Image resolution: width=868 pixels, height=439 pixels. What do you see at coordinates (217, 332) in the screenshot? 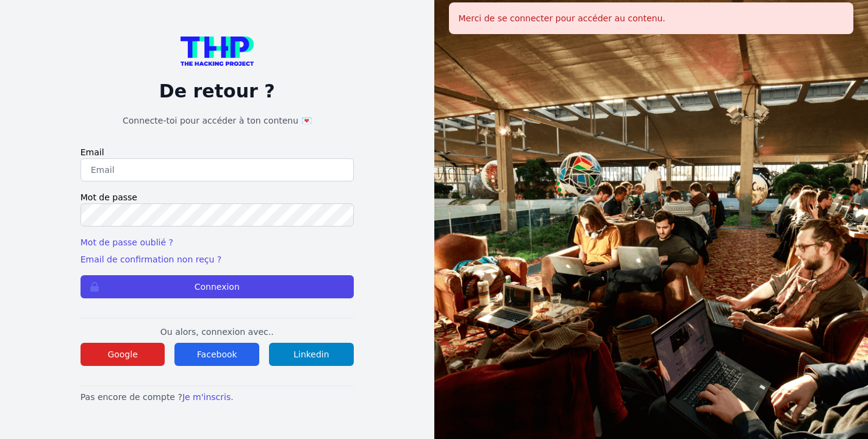
I see `p: Ou alors, connexion avec..` at bounding box center [217, 332].